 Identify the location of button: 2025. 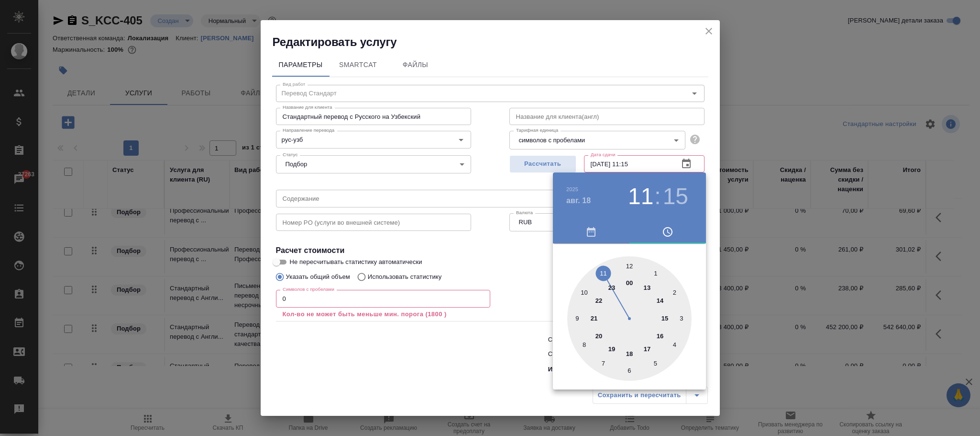
(572, 189).